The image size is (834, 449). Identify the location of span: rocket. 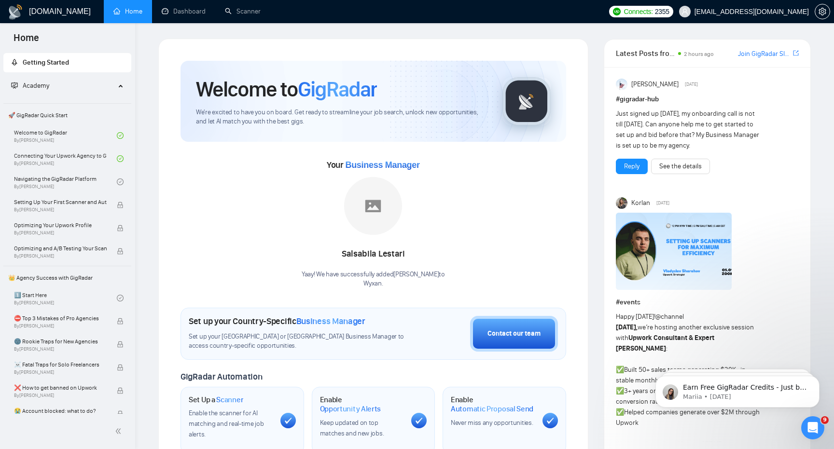
(14, 62).